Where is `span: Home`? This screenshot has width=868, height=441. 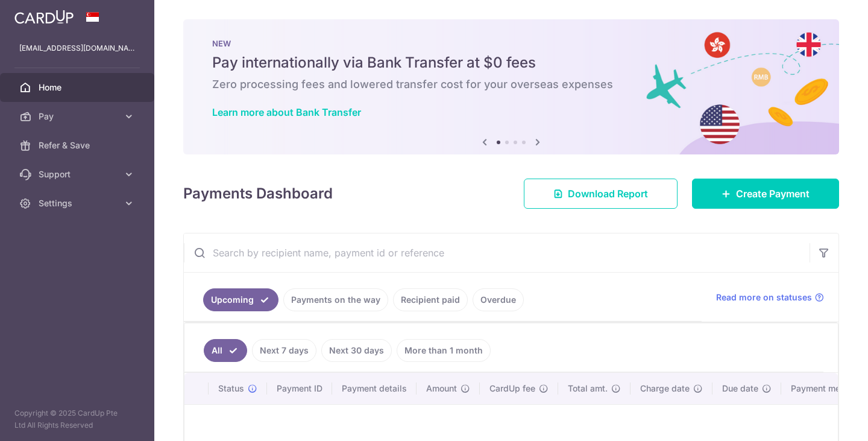
span: Home is located at coordinates (78, 88).